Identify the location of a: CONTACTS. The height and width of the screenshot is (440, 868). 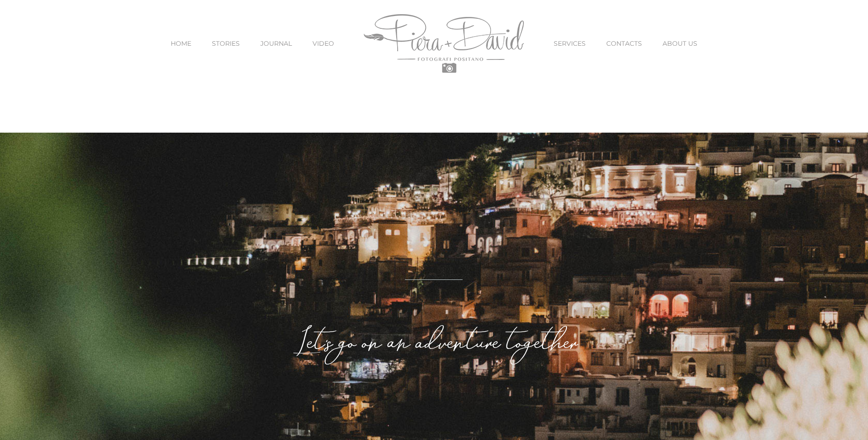
(624, 44).